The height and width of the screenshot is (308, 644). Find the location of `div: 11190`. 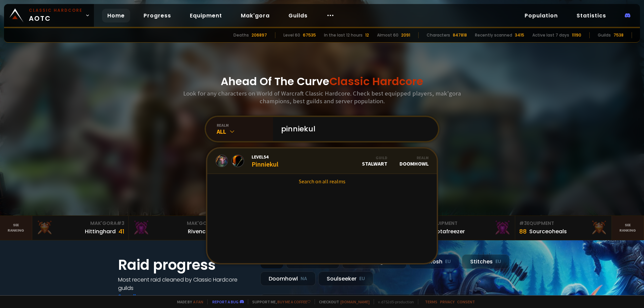

div: 11190 is located at coordinates (577, 35).